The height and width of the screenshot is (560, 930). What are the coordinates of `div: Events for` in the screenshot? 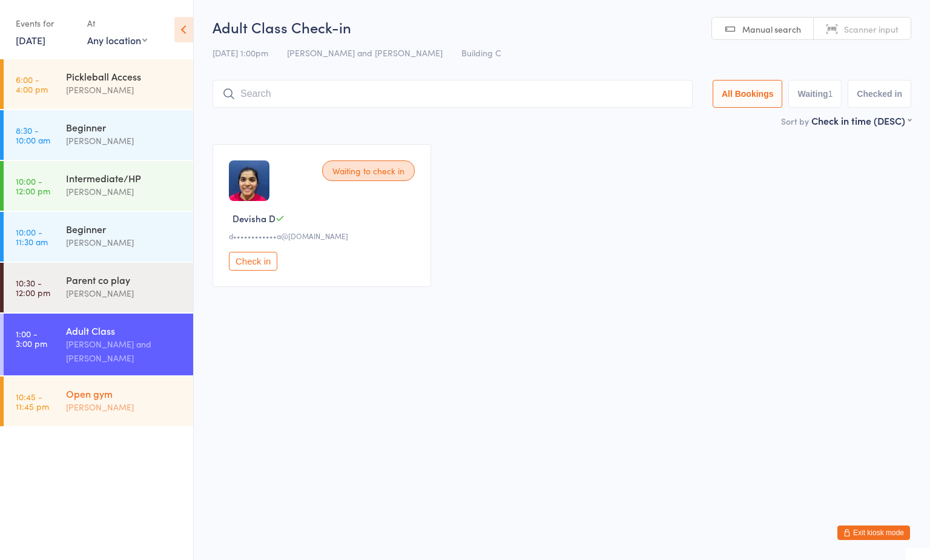 It's located at (45, 23).